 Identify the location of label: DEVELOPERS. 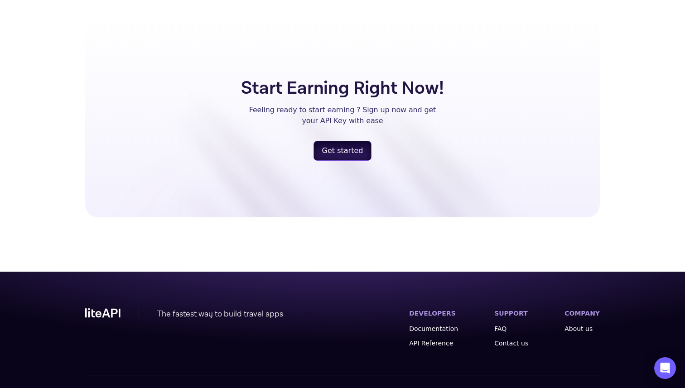
(432, 314).